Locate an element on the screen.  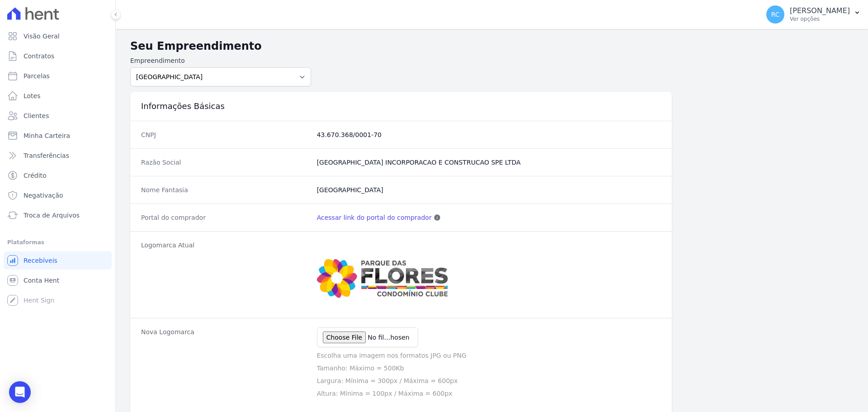
a: Acessar link do portal do comprador is located at coordinates (374, 217).